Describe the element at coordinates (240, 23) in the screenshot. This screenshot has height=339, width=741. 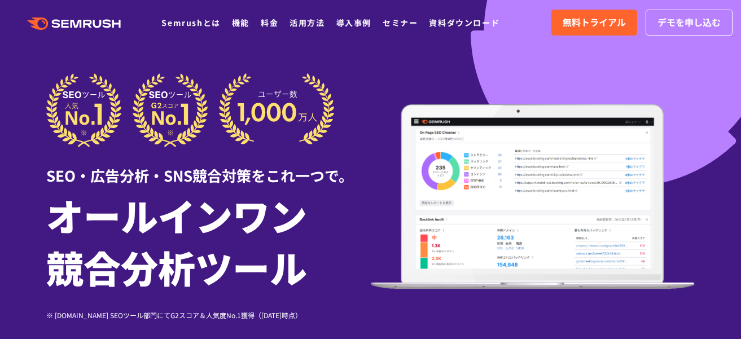
I see `a: 機能` at that location.